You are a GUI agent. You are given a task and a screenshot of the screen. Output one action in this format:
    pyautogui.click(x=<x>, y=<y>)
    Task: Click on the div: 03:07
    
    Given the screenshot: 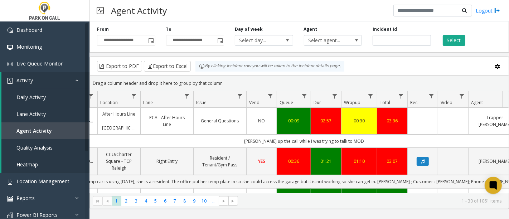 What is the action you would take?
    pyautogui.click(x=392, y=161)
    